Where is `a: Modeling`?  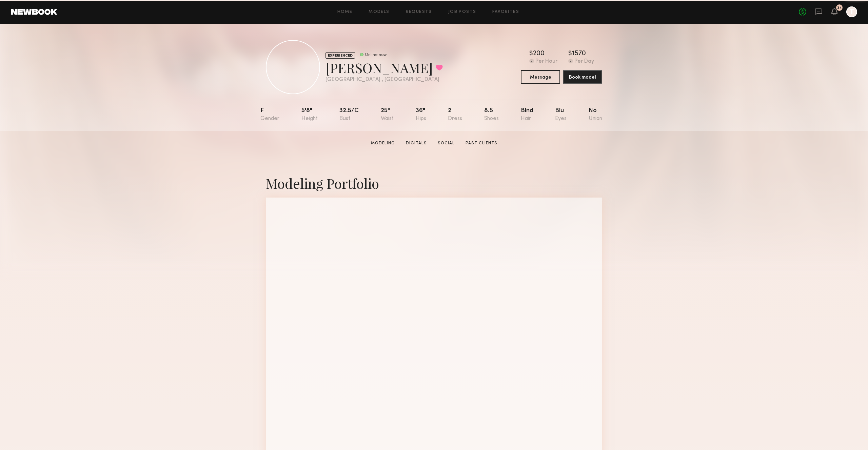
a: Modeling is located at coordinates (383, 143).